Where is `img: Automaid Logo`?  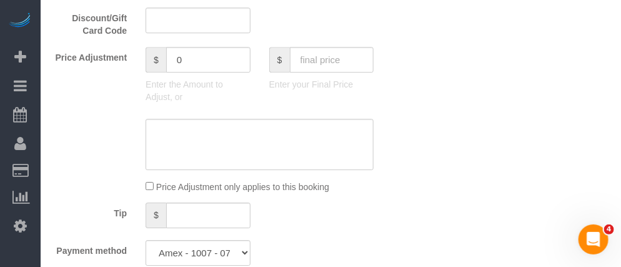 img: Automaid Logo is located at coordinates (20, 21).